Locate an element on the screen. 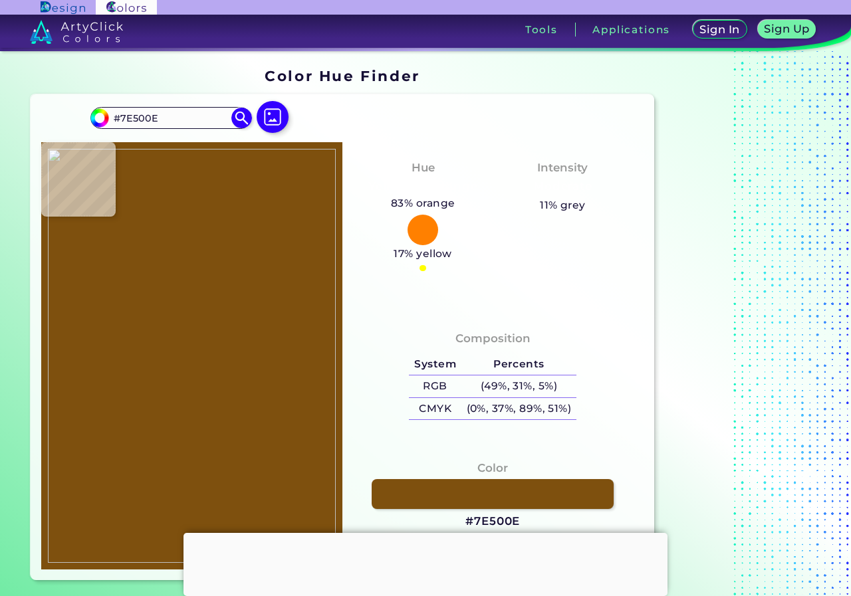 The image size is (851, 596). h4: Intensity is located at coordinates (562, 168).